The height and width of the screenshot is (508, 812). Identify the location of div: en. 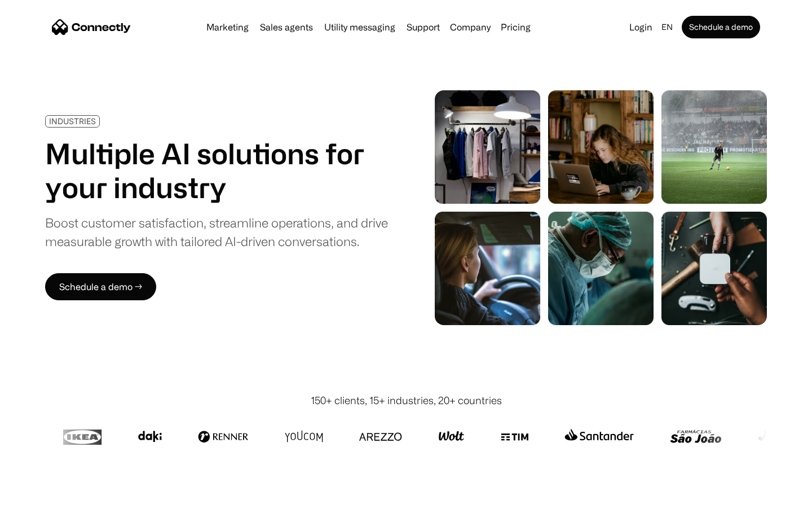
(667, 27).